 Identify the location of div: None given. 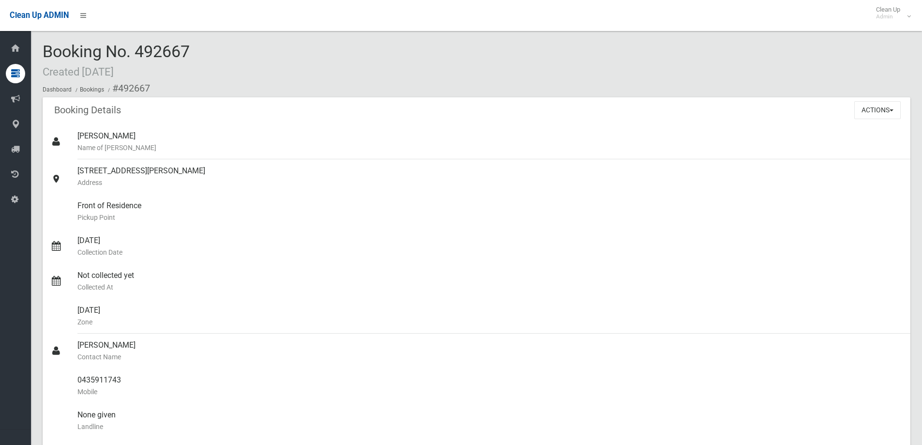
(490, 420).